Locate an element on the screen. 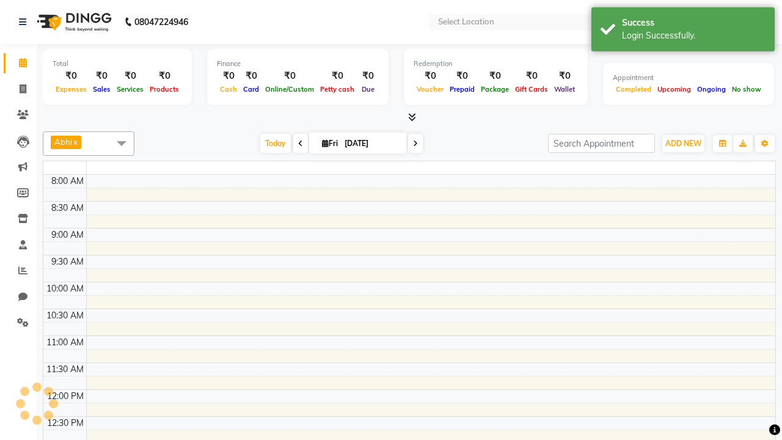  div: Select Location is located at coordinates (466, 22).